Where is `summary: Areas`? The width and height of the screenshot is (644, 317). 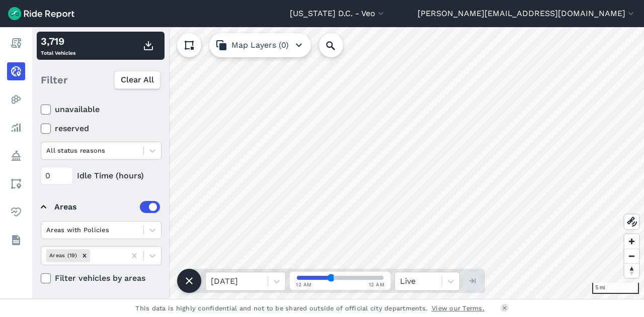 summary: Areas is located at coordinates (100, 208).